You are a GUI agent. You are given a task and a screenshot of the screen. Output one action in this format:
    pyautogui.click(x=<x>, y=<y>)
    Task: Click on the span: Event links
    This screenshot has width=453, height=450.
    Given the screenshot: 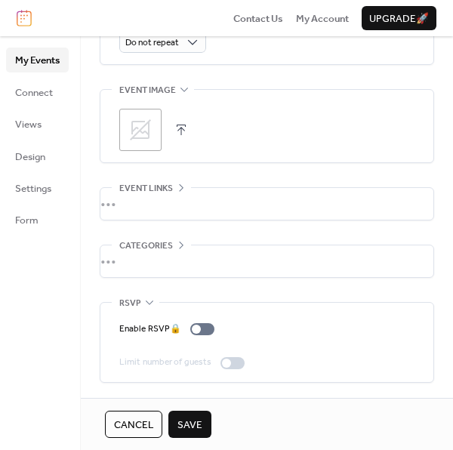 What is the action you would take?
    pyautogui.click(x=146, y=189)
    